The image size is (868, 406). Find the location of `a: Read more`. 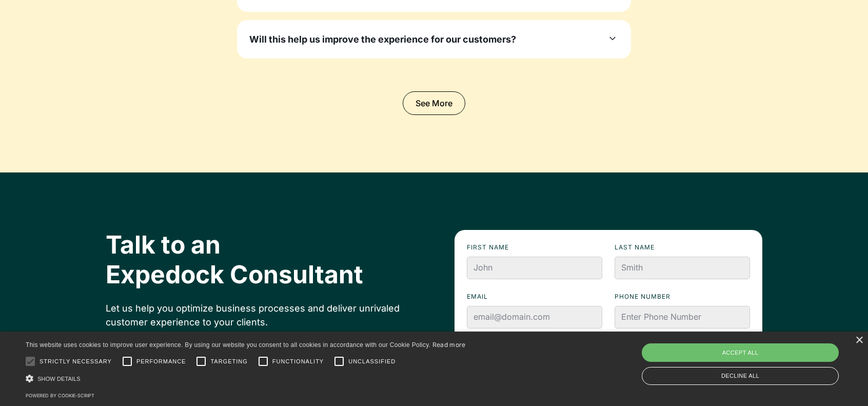

a: Read more is located at coordinates (449, 345).